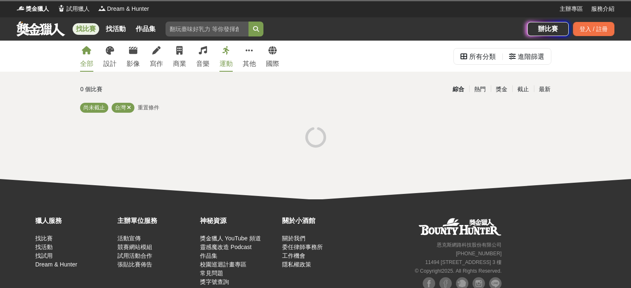 This screenshot has height=288, width=631. Describe the element at coordinates (297, 265) in the screenshot. I see `a: 隱私權政策` at that location.